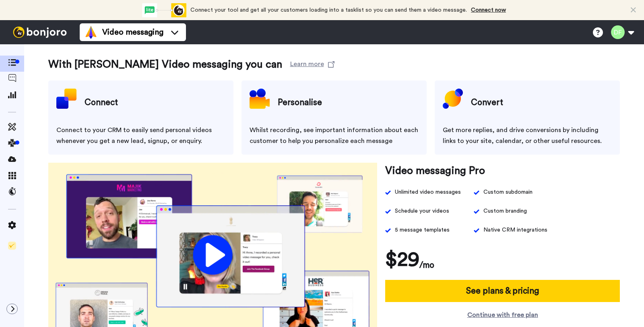 Image resolution: width=644 pixels, height=327 pixels. What do you see at coordinates (300, 103) in the screenshot?
I see `h4: Personalise` at bounding box center [300, 103].